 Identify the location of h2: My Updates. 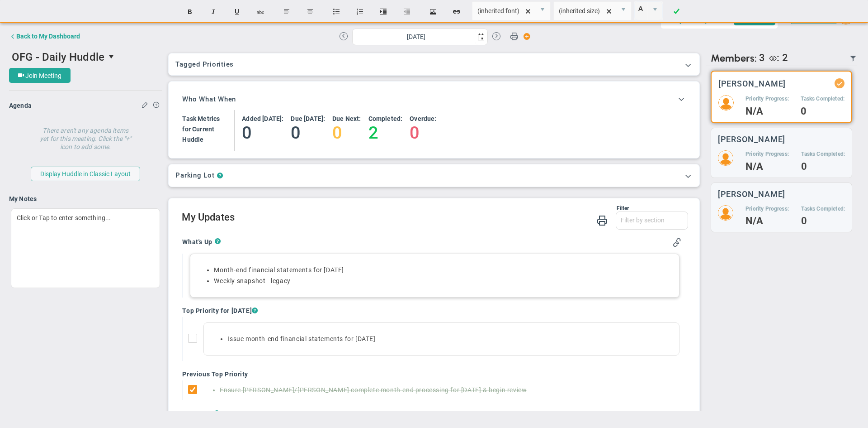
(435, 218).